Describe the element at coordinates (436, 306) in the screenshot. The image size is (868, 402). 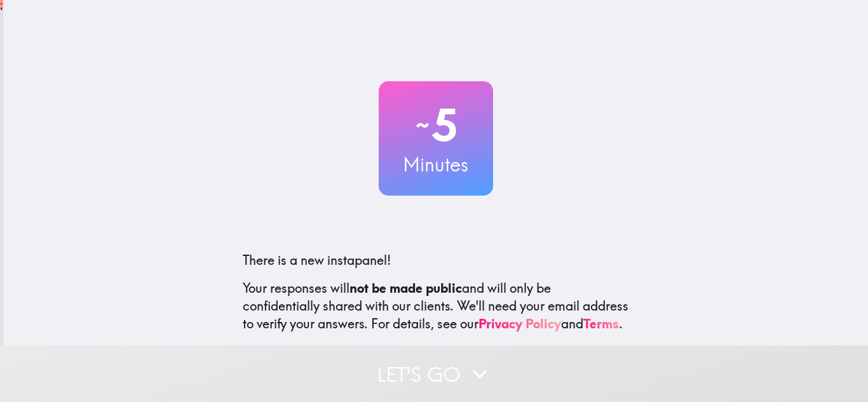
I see `p: Your responses will and will only be confidentially shared with our clients. We'll need your emai...` at that location.